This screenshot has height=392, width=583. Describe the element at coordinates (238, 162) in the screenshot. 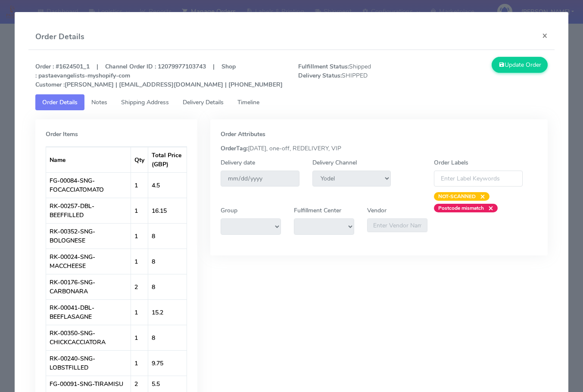

I see `label: Delivery date` at that location.